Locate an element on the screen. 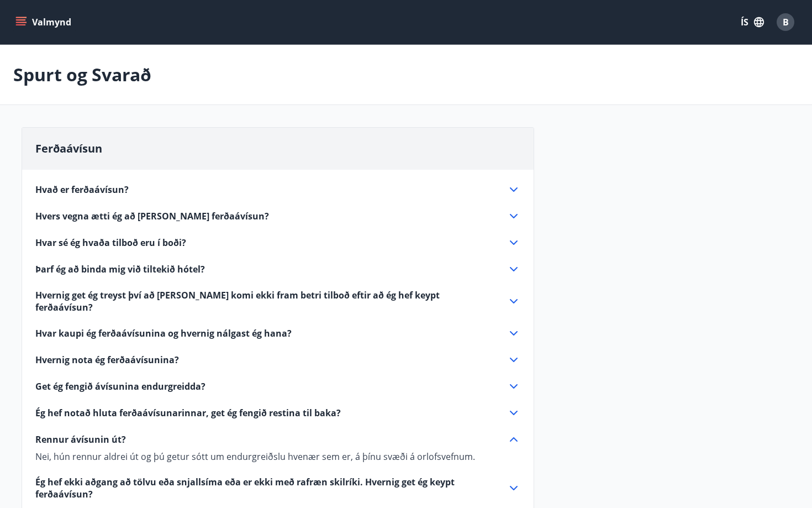  span: Hvar sé ég hvaða tilboð eru í boði? is located at coordinates (110, 243).